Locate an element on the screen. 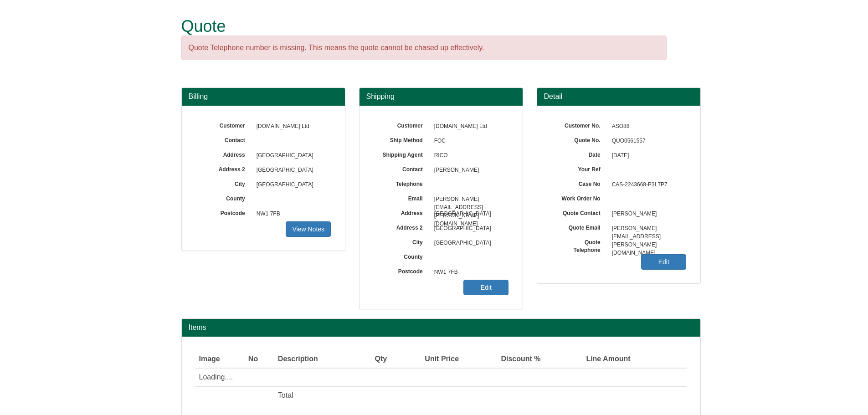 Image resolution: width=868 pixels, height=415 pixels. th: Image is located at coordinates (220, 360).